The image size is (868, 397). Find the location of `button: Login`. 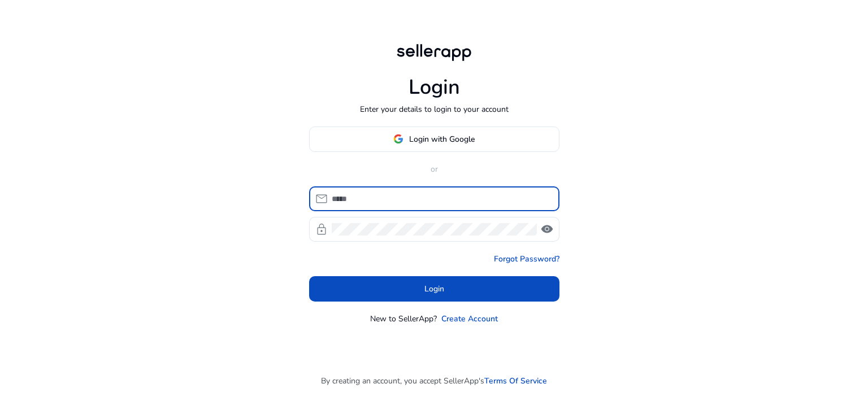

button: Login is located at coordinates (434, 288).